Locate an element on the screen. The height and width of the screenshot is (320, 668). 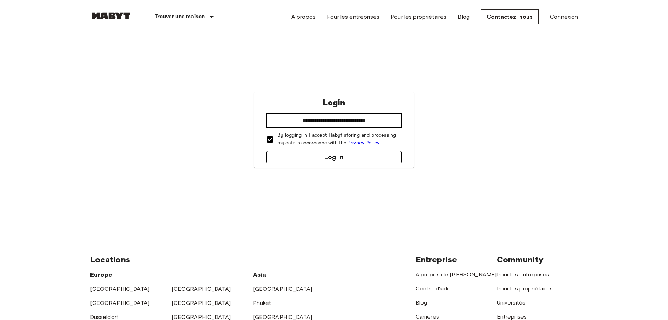
span: Europe is located at coordinates (101, 274).